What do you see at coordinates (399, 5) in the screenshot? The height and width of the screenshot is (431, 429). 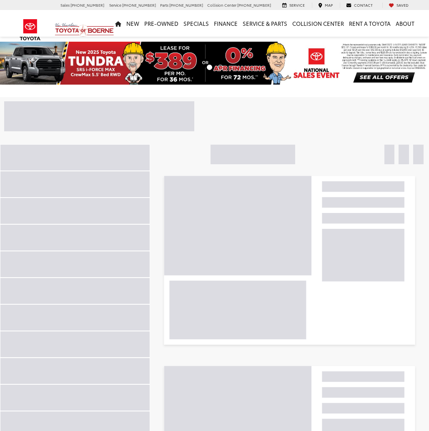 I see `a: My Saved Vehicles` at bounding box center [399, 5].